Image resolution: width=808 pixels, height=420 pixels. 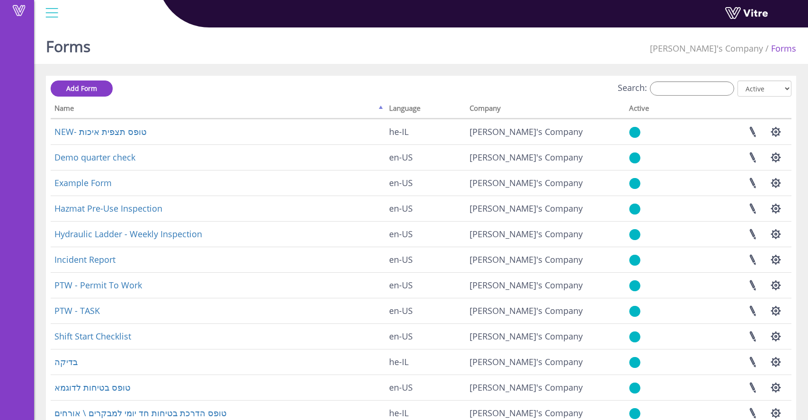 I want to click on a: Incident Report, so click(x=85, y=259).